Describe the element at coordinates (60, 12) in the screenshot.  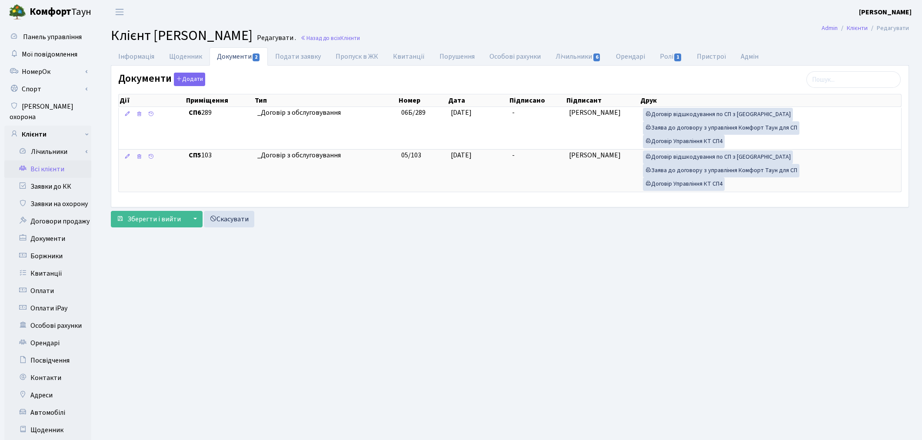
I see `span: Таун` at that location.